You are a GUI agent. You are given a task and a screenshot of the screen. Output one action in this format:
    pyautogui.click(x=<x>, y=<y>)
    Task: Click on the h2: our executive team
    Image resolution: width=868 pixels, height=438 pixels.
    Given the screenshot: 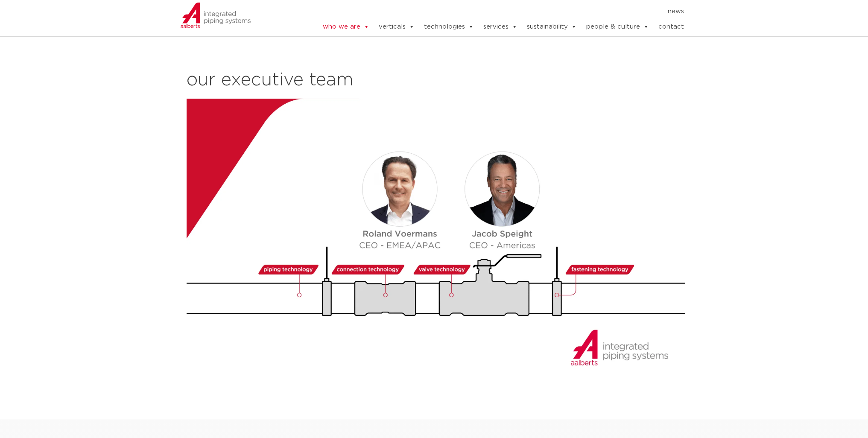 What is the action you would take?
    pyautogui.click(x=437, y=80)
    